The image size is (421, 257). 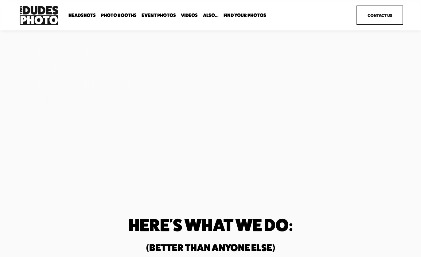 What do you see at coordinates (82, 15) in the screenshot?
I see `span: Headshots` at bounding box center [82, 15].